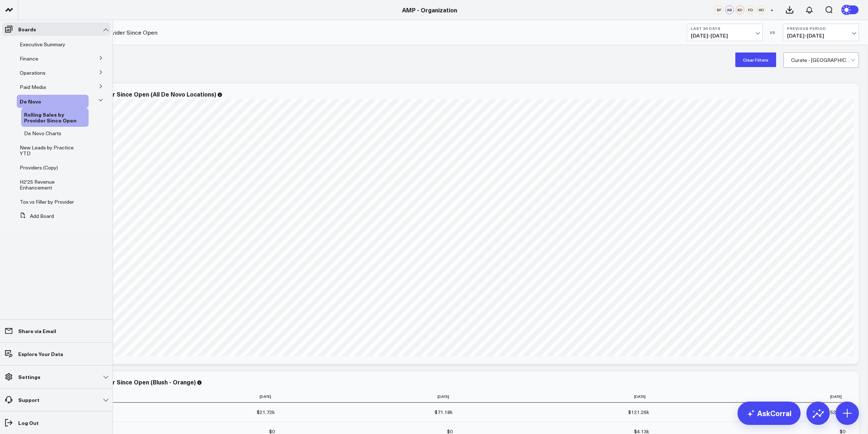  I want to click on p: Share via Email, so click(37, 331).